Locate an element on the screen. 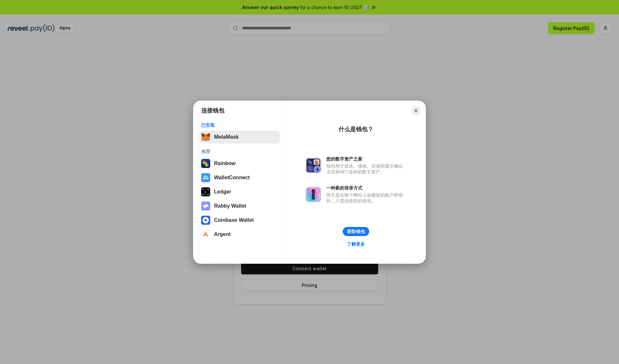  button: Rainbow is located at coordinates (240, 164).